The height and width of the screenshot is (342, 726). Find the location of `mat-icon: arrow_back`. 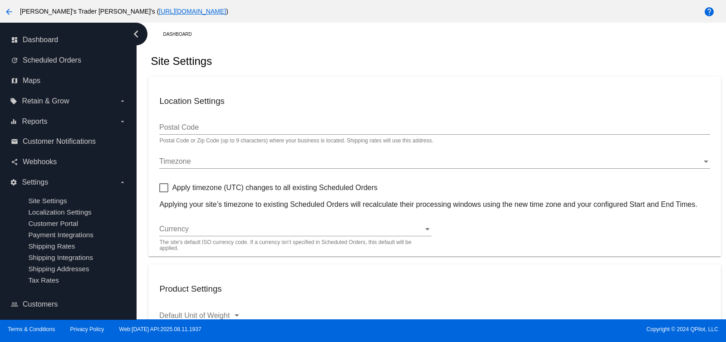

mat-icon: arrow_back is located at coordinates (9, 12).